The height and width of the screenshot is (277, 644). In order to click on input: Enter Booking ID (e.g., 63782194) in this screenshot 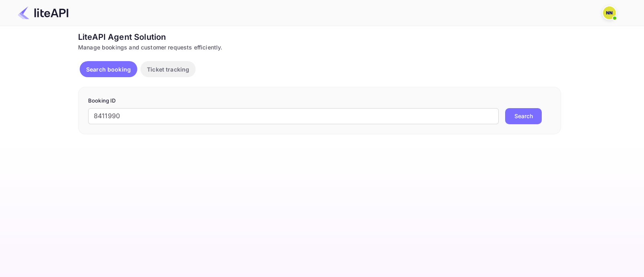, I will do `click(293, 116)`.